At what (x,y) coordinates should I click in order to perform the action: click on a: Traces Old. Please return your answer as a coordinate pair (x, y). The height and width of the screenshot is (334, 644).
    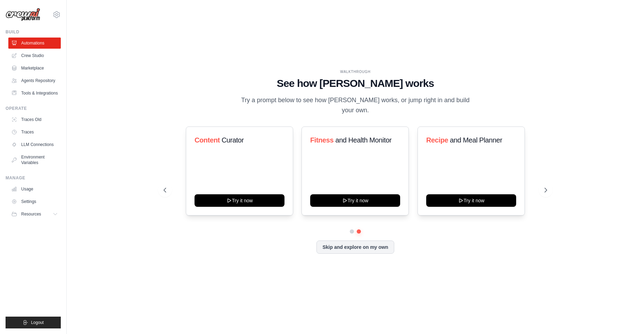
    Looking at the image, I should click on (35, 120).